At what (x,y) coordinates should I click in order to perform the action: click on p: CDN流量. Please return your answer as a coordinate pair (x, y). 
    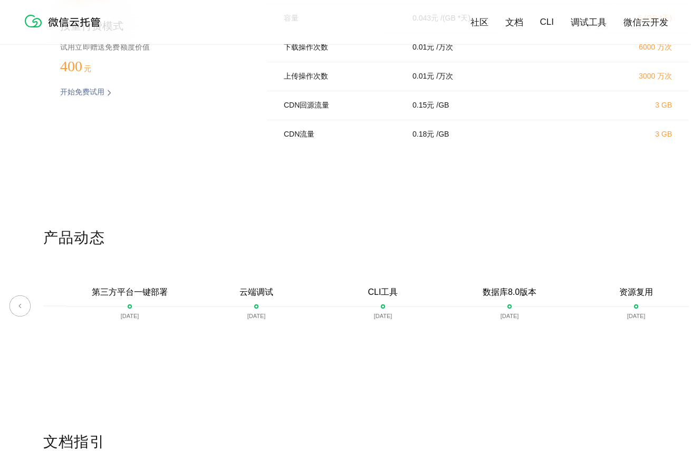
    Looking at the image, I should click on (341, 134).